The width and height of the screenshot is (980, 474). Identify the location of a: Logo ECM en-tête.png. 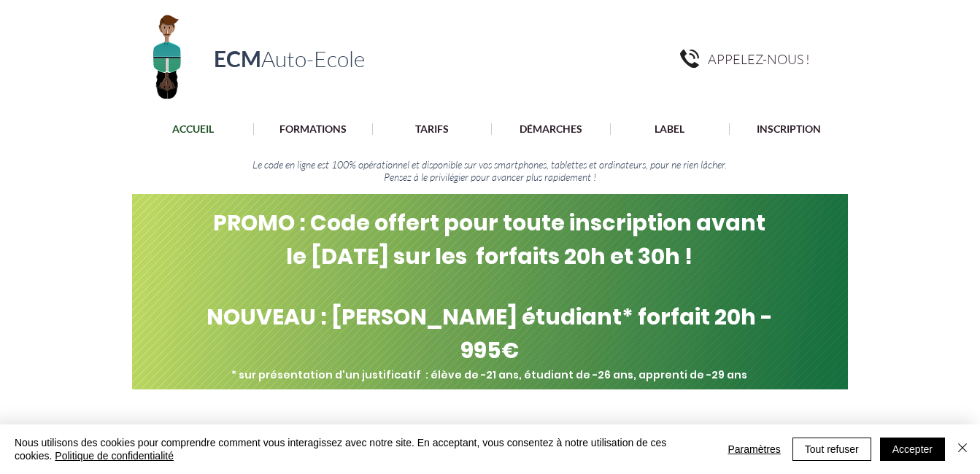
(166, 54).